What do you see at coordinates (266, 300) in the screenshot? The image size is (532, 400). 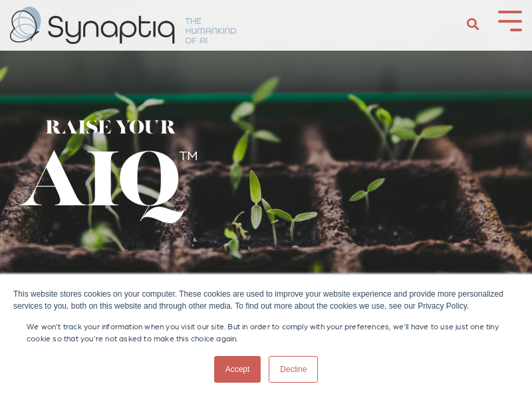 I see `div: This website stores cookies on your computer. These cookies are used to improve your website expe...` at bounding box center [266, 300].